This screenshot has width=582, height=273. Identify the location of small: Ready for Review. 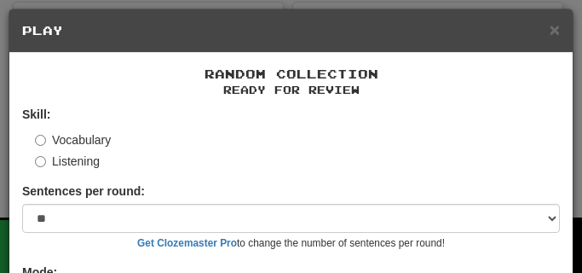
(291, 90).